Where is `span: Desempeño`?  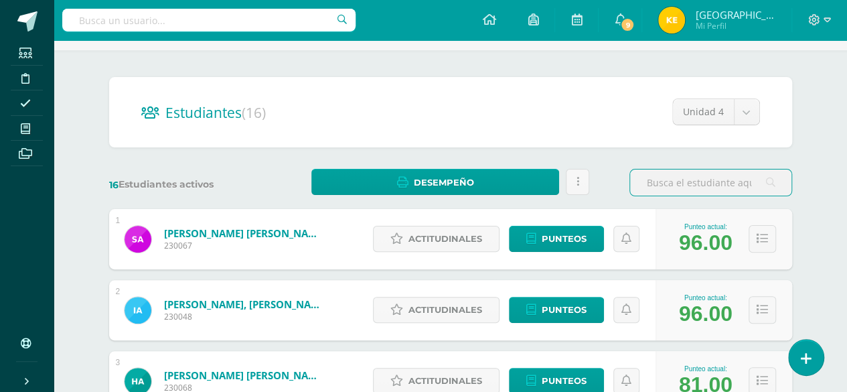
span: Desempeño is located at coordinates (444, 182).